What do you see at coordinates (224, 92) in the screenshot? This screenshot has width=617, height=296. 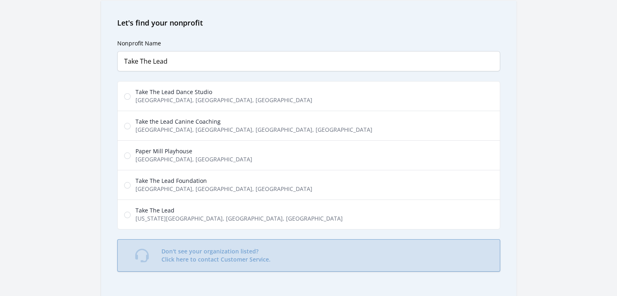 I see `span: Take The Lead Dance Studio` at bounding box center [224, 92].